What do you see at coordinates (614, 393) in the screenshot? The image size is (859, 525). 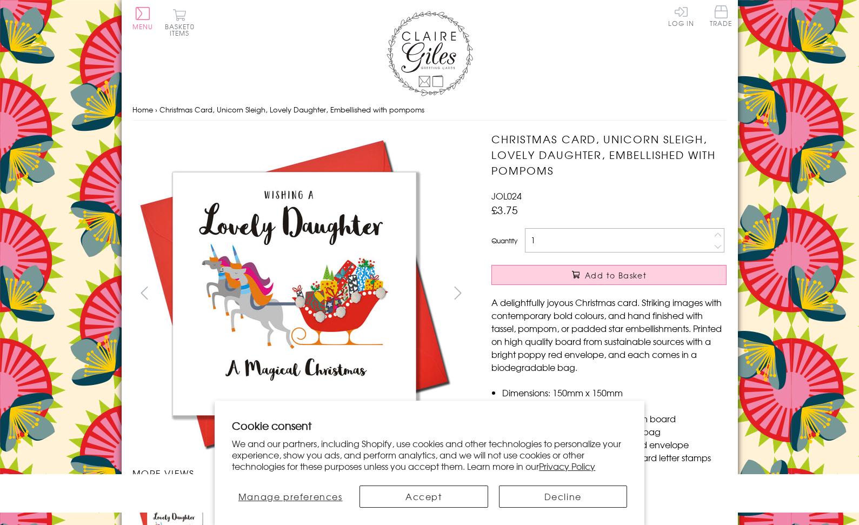 I see `li: Dimensions: 150mm x 150mm` at bounding box center [614, 393].